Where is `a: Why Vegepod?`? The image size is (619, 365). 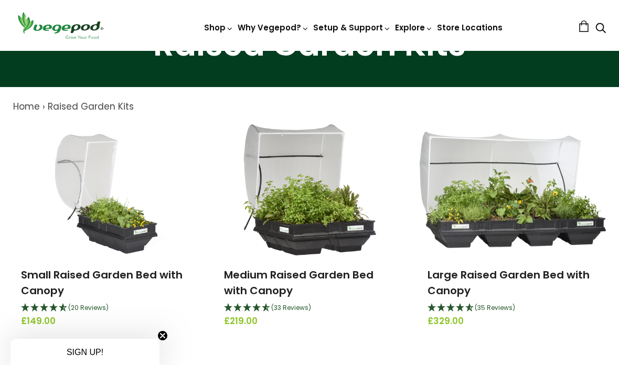
a: Why Vegepod? is located at coordinates (273, 27).